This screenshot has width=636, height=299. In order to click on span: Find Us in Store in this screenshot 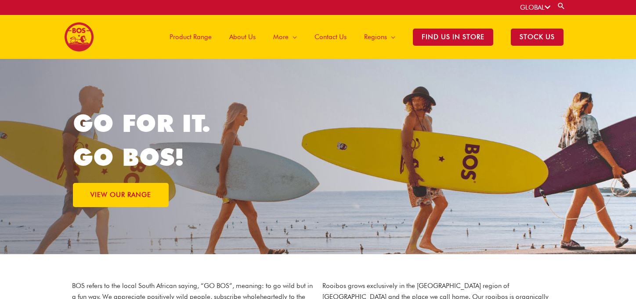, I will do `click(453, 37)`.